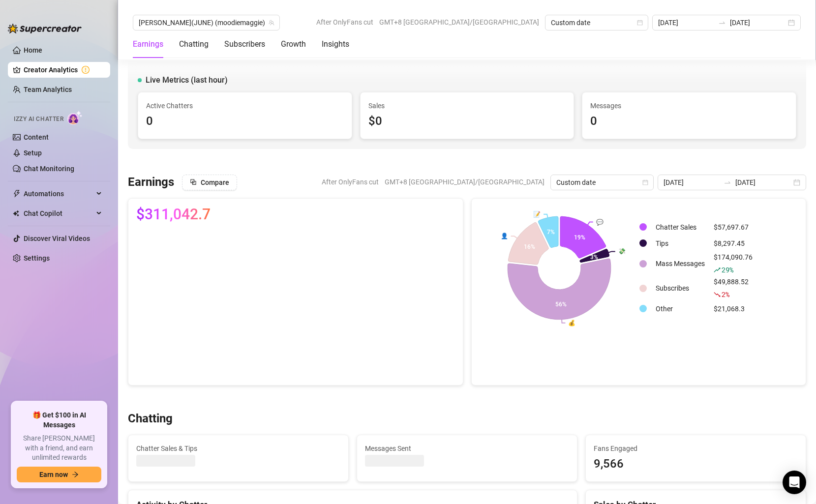  I want to click on a: Team Analytics, so click(48, 90).